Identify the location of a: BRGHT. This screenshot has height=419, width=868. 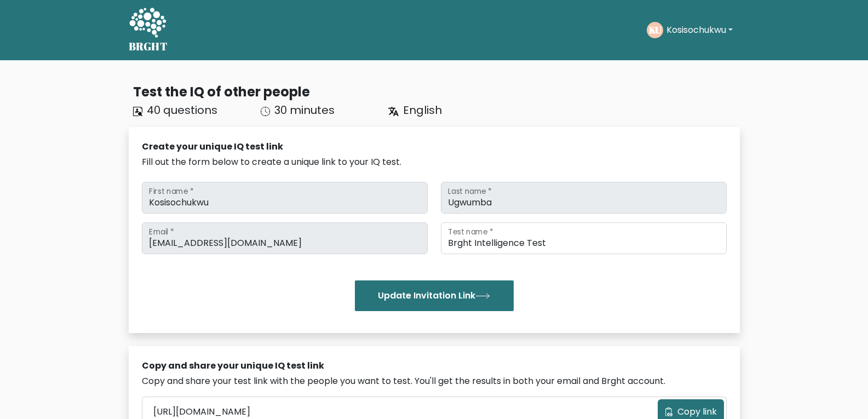
(149, 30).